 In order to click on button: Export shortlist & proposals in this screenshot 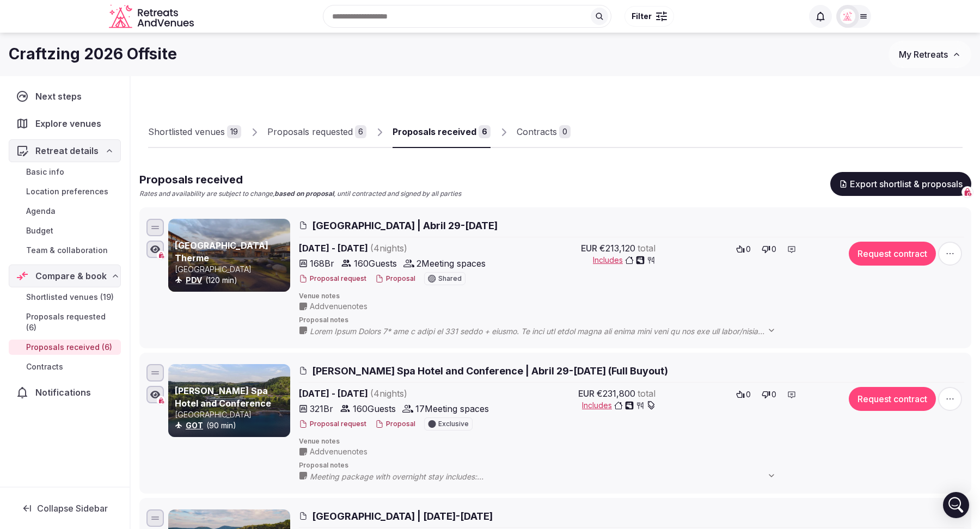, I will do `click(900, 184)`.